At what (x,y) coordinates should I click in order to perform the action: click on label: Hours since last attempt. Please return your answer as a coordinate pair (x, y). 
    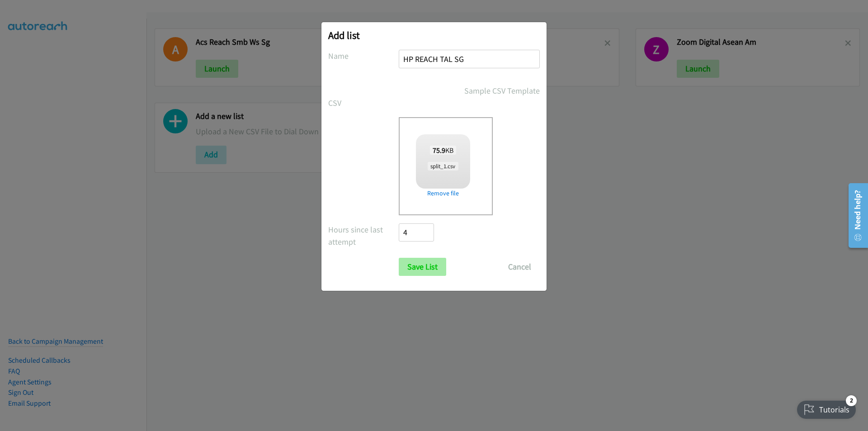
    Looking at the image, I should click on (363, 235).